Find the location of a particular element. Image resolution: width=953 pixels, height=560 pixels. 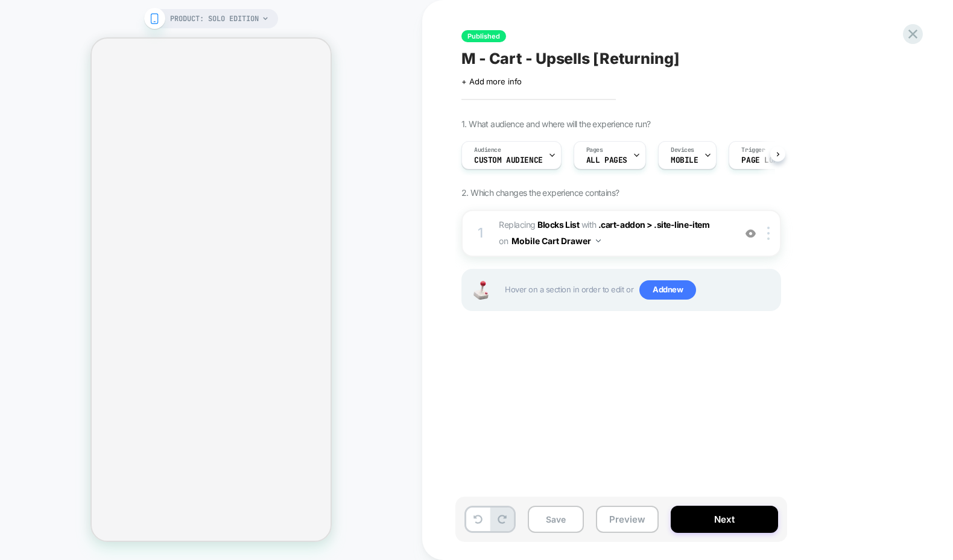

div: 1 is located at coordinates (480, 234).